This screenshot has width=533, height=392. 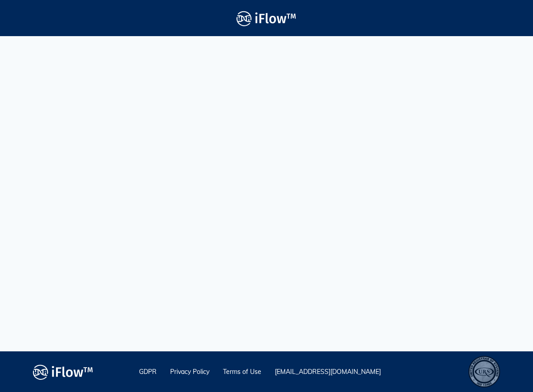 What do you see at coordinates (148, 372) in the screenshot?
I see `a: GDPR` at bounding box center [148, 372].